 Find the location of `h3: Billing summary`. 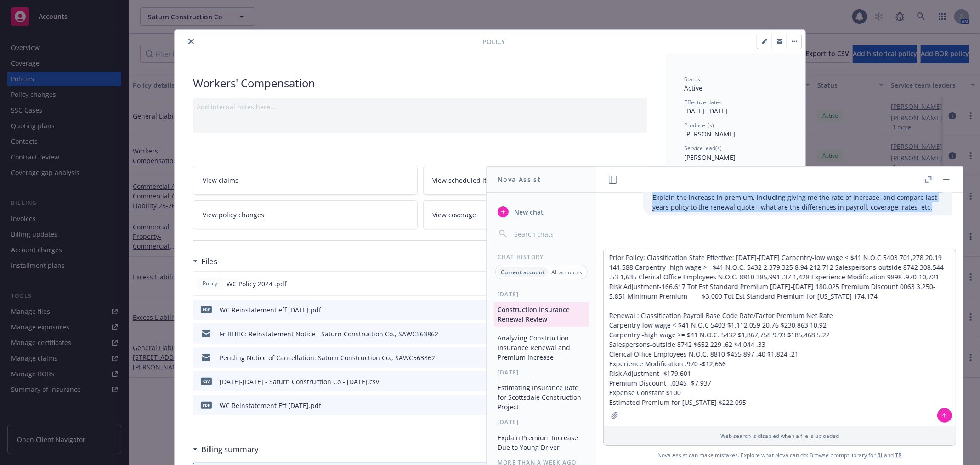

h3: Billing summary is located at coordinates (230, 449).